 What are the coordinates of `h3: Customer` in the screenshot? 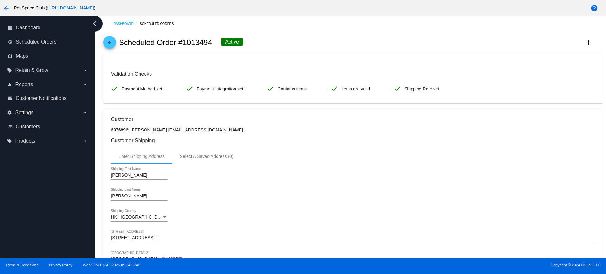 It's located at (352, 119).